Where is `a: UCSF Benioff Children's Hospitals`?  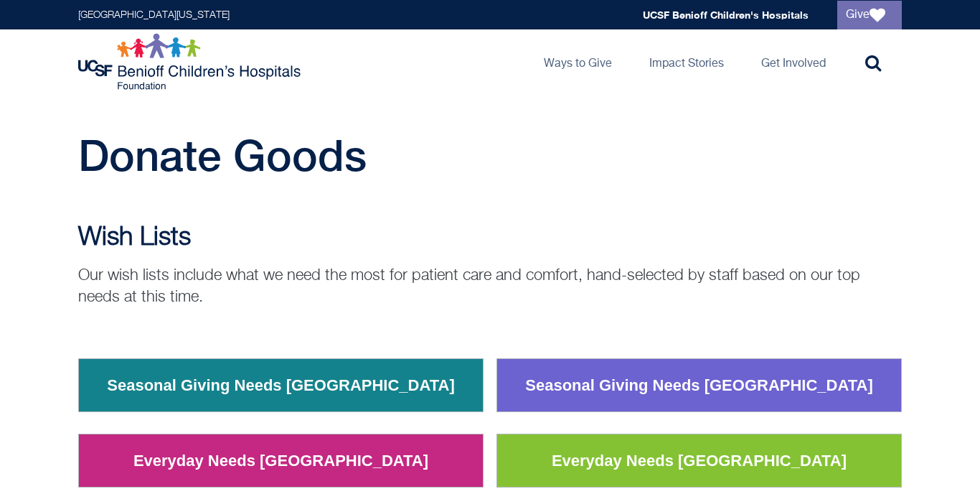 a: UCSF Benioff Children's Hospitals is located at coordinates (725, 14).